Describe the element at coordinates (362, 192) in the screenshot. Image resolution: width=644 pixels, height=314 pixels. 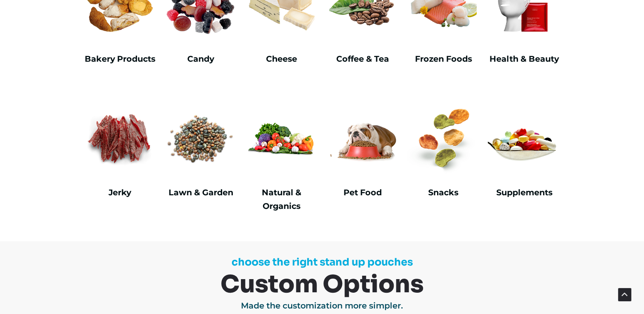
I see `figcaption: Pet Food` at that location.